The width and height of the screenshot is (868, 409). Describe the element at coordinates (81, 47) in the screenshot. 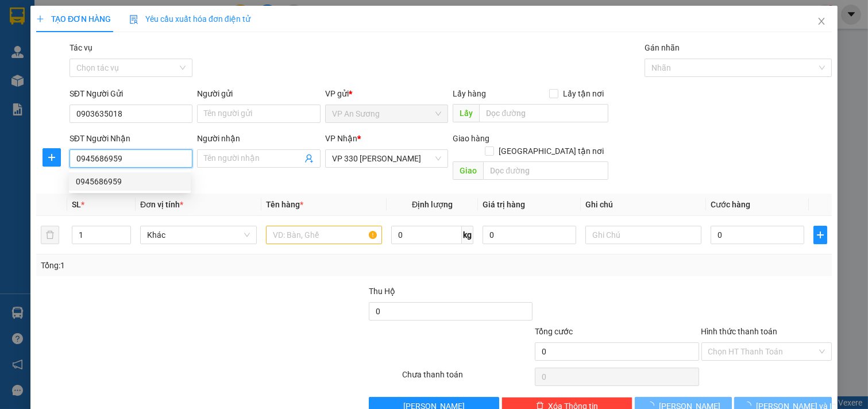

I see `label: Tác vụ` at that location.